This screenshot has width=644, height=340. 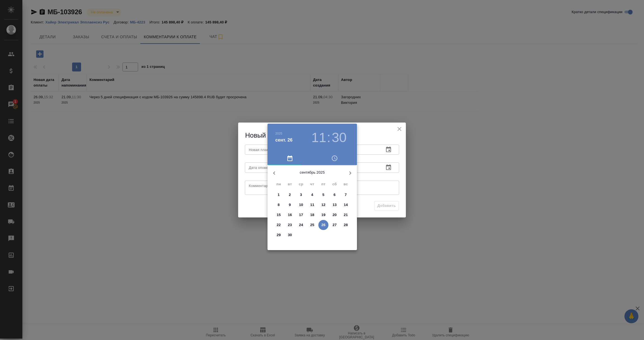 I want to click on button: 23, so click(x=290, y=225).